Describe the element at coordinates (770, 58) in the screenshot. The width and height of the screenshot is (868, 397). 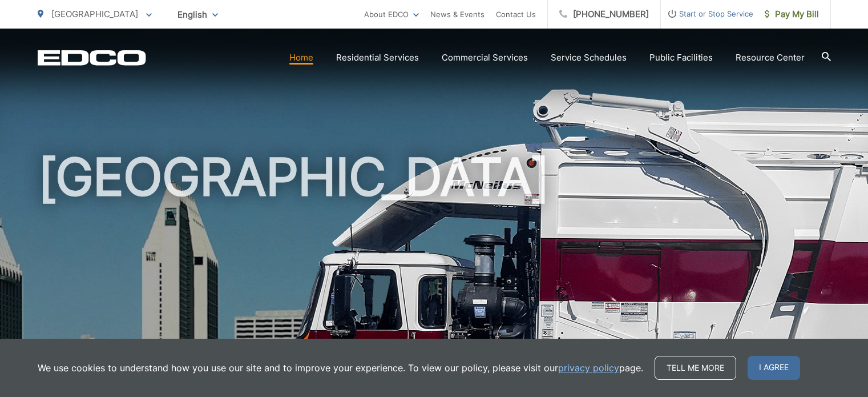
I see `a: Resource Center` at that location.